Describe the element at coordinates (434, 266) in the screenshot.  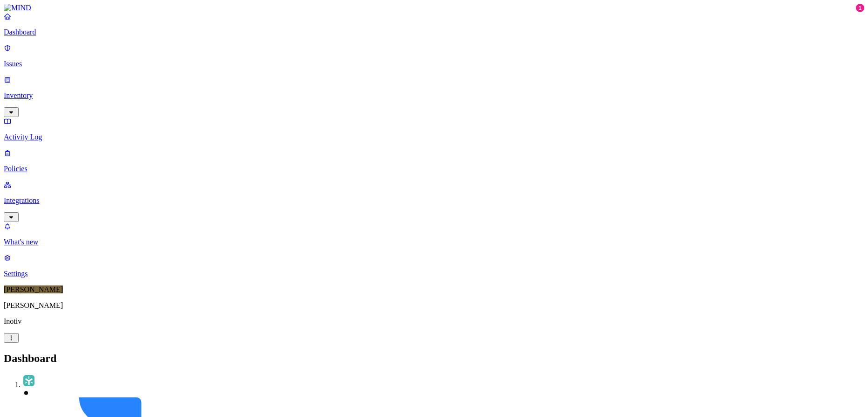
I see `a: Settings` at that location.